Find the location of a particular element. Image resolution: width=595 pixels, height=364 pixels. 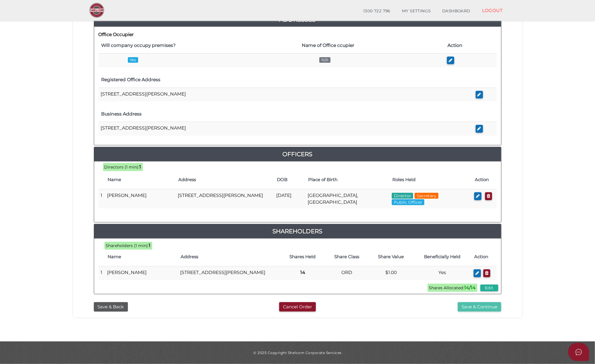

b: 14/14 is located at coordinates (470, 287).